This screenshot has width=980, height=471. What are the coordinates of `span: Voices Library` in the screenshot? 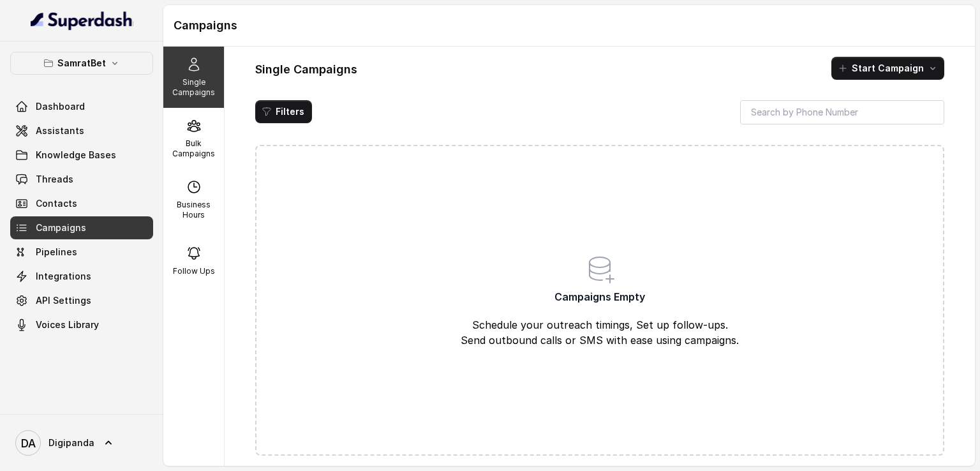 It's located at (67, 325).